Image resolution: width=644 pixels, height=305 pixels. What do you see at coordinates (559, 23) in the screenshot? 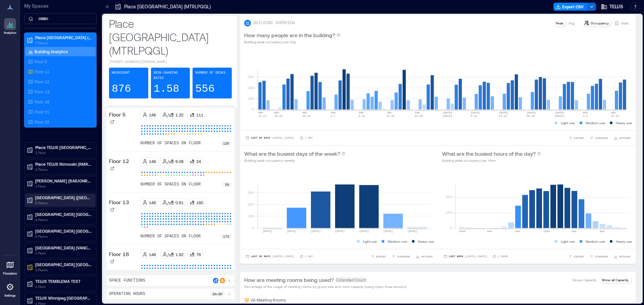
I see `p: Peak` at bounding box center [559, 23].